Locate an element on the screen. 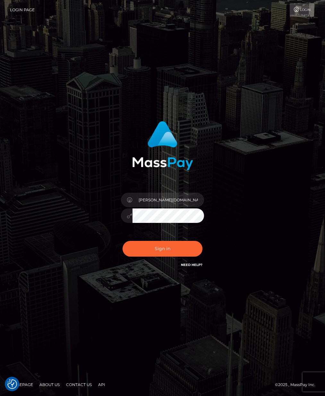  a: Login Page is located at coordinates (22, 10).